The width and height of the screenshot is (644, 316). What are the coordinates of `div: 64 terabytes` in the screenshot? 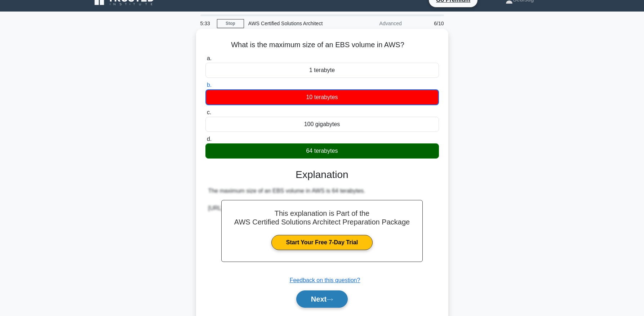 It's located at (322, 151).